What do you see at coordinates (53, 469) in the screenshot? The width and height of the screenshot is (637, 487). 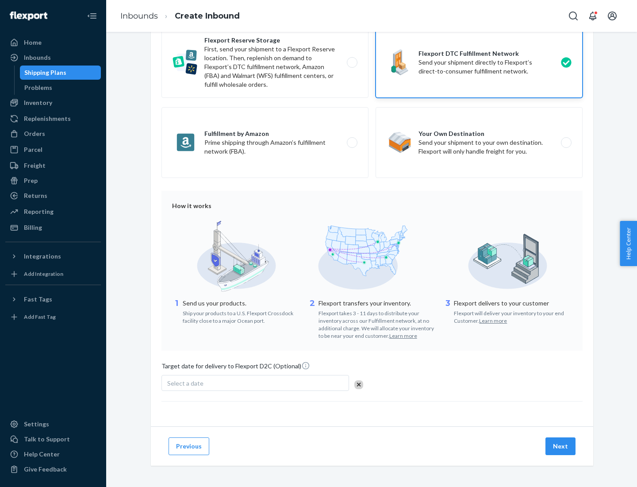 I see `button: Give Feedback` at bounding box center [53, 469].